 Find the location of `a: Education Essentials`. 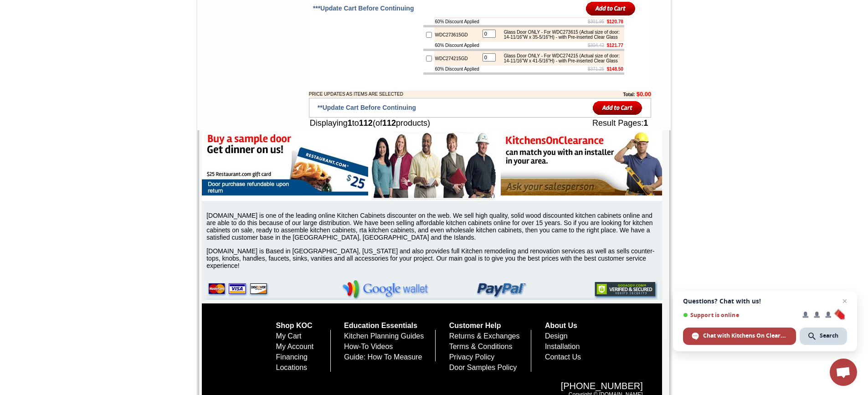

a: Education Essentials is located at coordinates (381, 325).